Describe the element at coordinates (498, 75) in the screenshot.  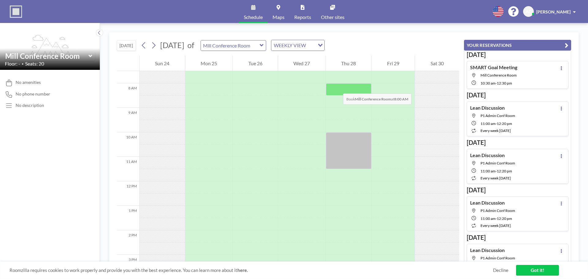
I see `span: Mill Conference Room` at that location.